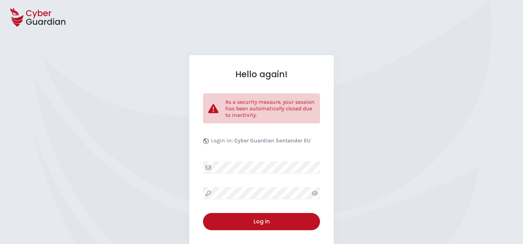 The height and width of the screenshot is (244, 523). Describe the element at coordinates (262, 74) in the screenshot. I see `h1: Hello again!` at that location.